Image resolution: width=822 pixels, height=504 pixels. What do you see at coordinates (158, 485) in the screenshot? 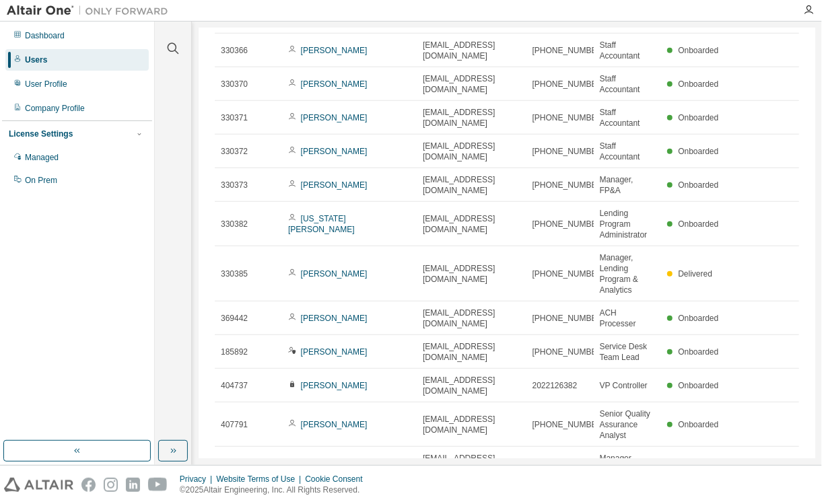
I see `img: youtube.svg` at bounding box center [158, 485].